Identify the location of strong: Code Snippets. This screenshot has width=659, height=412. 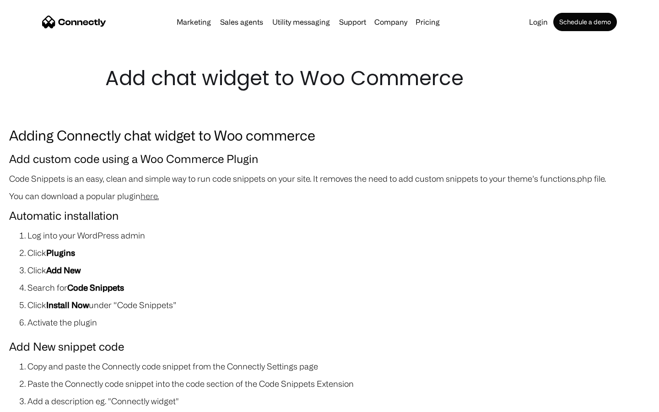
(96, 288).